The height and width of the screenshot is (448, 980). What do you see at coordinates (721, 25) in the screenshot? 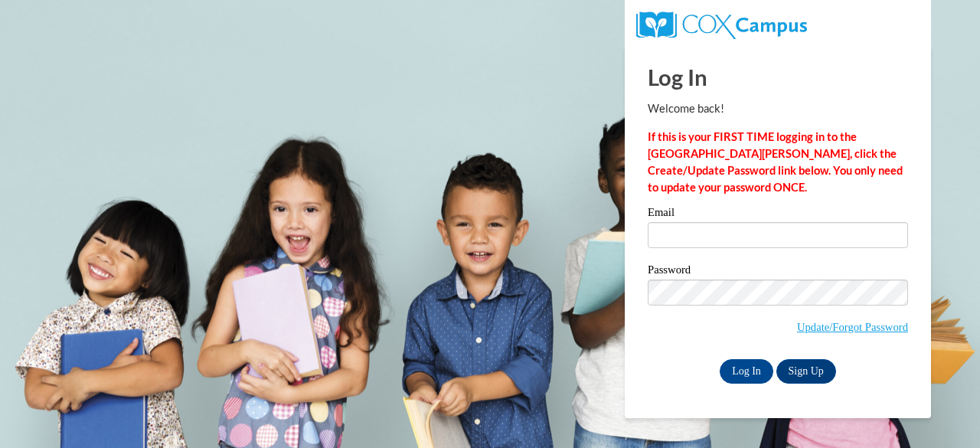
I see `img: COX Campus` at bounding box center [721, 25].